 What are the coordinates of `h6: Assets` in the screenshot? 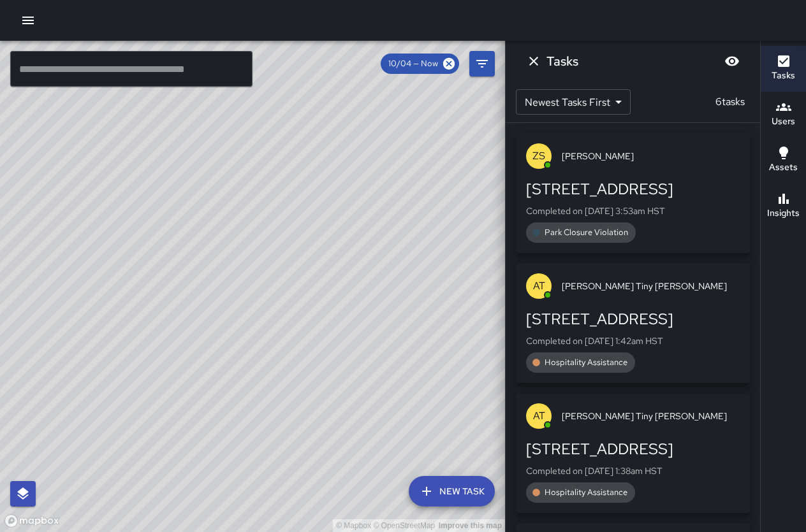 It's located at (783, 168).